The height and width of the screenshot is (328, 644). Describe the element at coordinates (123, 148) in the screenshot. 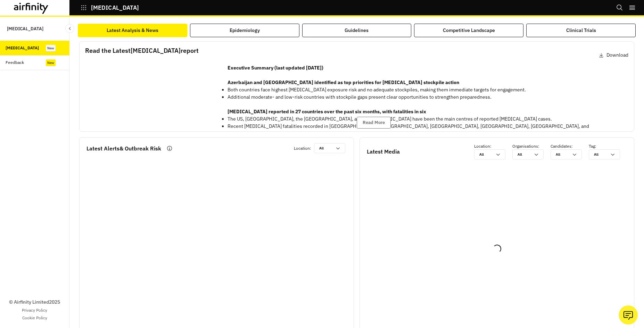

I see `p: Latest Alerts & Outbreak Risk` at that location.